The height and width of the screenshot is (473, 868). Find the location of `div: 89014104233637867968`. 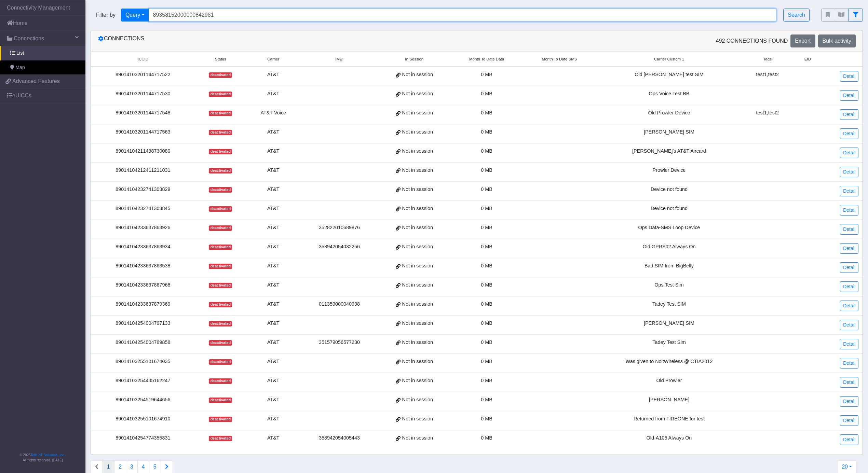

div: 89014104233637867968 is located at coordinates (143, 285).